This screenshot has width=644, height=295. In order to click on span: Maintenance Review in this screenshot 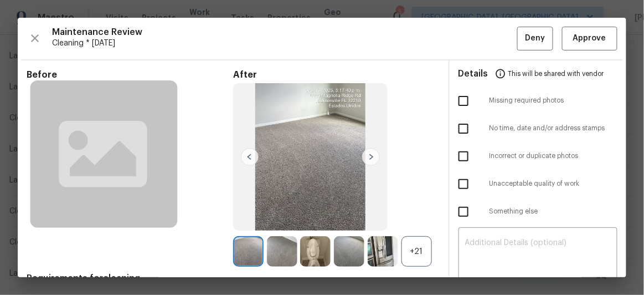, I will do `click(285, 32)`.